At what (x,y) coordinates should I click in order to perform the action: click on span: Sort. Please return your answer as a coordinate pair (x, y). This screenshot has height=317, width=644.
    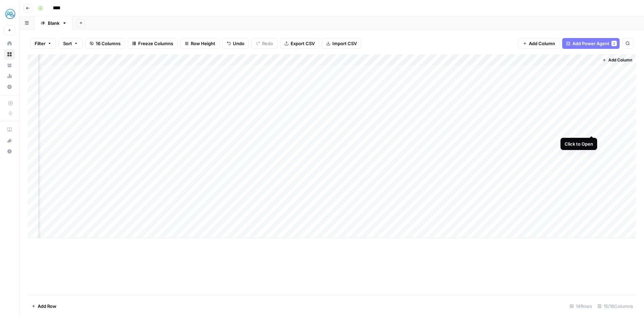
    Looking at the image, I should click on (68, 44).